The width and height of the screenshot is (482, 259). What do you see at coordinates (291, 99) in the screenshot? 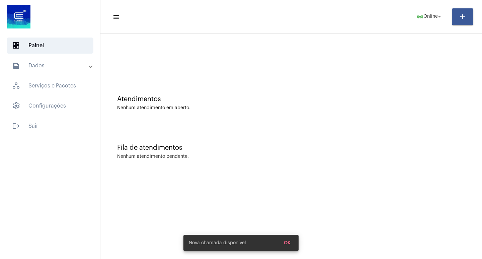
I see `div: Atendimentos` at bounding box center [291, 99].